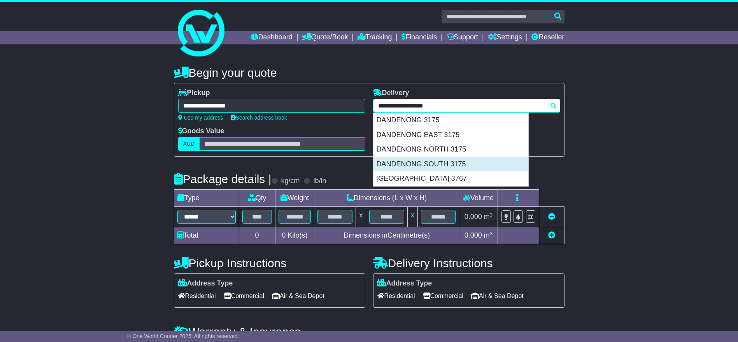 This screenshot has height=342, width=738. I want to click on label: Pickup, so click(194, 93).